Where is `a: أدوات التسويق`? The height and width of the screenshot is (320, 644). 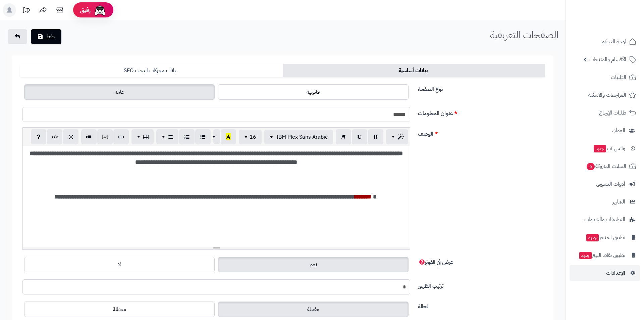
a: أدوات التسويق is located at coordinates (605, 184).